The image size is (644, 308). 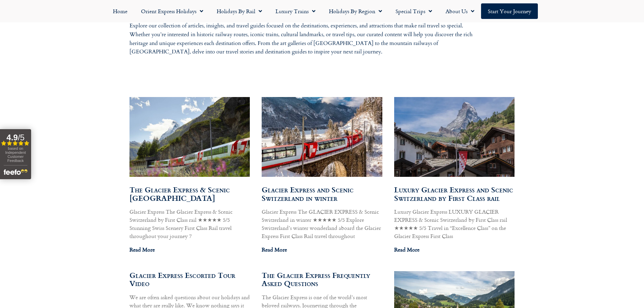 What do you see at coordinates (142, 249) in the screenshot?
I see `a: Read more about The Glacier Express & Scenic Switzerland` at bounding box center [142, 249].